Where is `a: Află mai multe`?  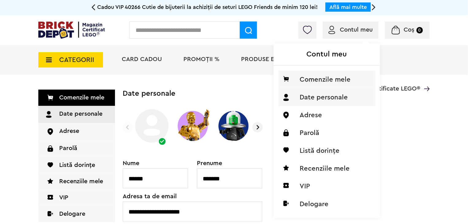 a: Află mai multe is located at coordinates (348, 7).